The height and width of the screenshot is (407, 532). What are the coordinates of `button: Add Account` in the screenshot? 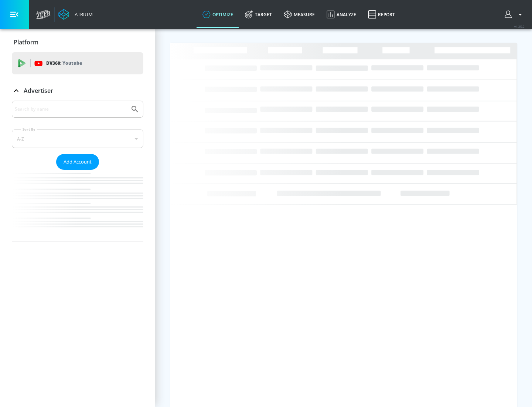 It's located at (78, 162).